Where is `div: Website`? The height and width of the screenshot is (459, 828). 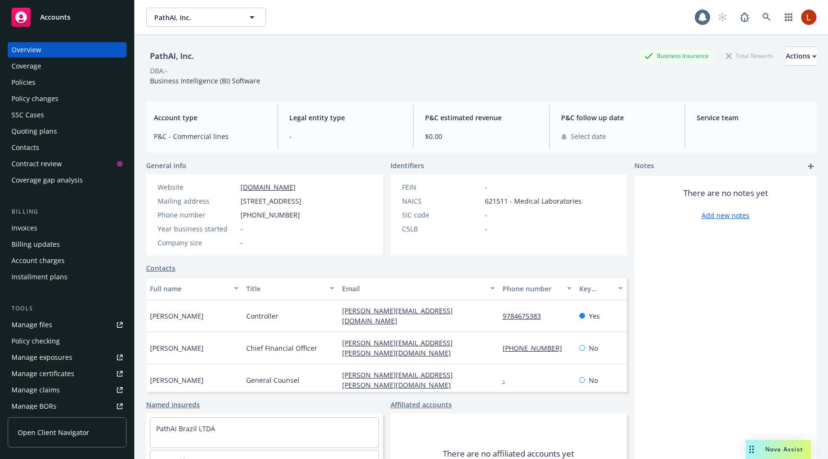 div: Website is located at coordinates (197, 187).